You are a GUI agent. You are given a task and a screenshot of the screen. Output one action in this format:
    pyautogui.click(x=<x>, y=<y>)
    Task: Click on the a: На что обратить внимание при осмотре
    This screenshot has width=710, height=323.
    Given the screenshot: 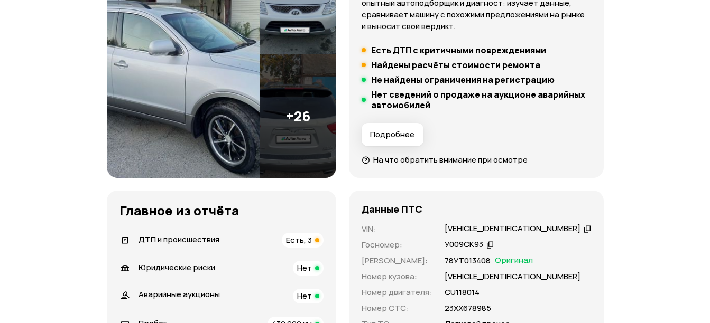 What is the action you would take?
    pyautogui.click(x=445, y=160)
    